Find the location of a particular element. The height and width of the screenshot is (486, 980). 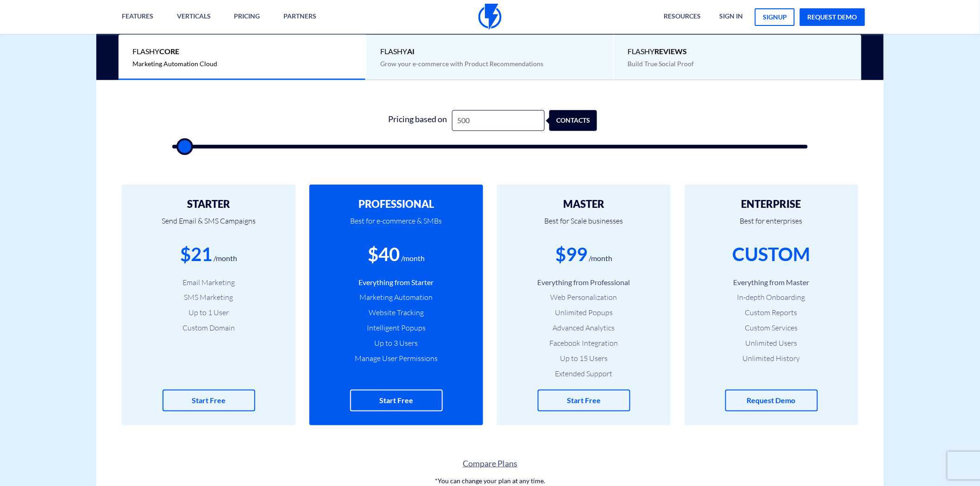

p: Best for Scale businesses is located at coordinates (584, 226).